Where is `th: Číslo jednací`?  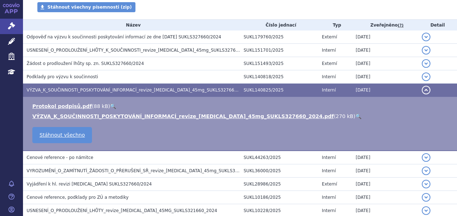
th: Číslo jednací is located at coordinates (279, 25).